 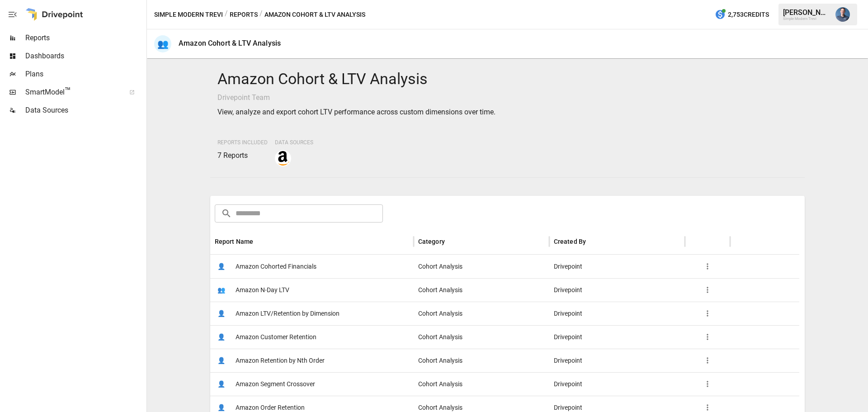 What do you see at coordinates (508, 79) in the screenshot?
I see `h4: Amazon Cohort & LTV Analysis` at bounding box center [508, 79].